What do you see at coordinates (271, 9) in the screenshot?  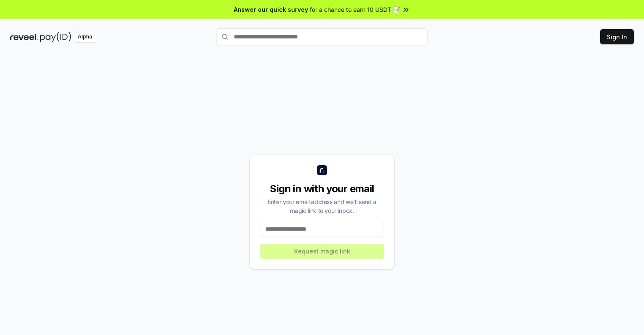 I see `span: Answer our quick survey` at bounding box center [271, 9].